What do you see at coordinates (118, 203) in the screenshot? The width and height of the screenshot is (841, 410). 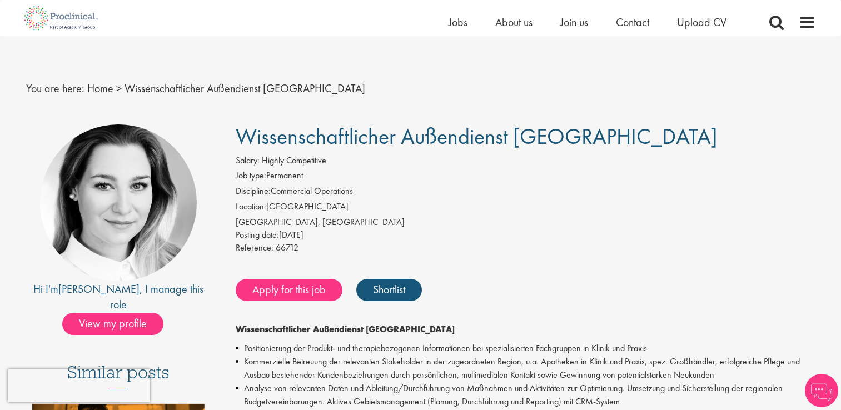 I see `img: imeage of recruiter Greta Prestel` at bounding box center [118, 203].